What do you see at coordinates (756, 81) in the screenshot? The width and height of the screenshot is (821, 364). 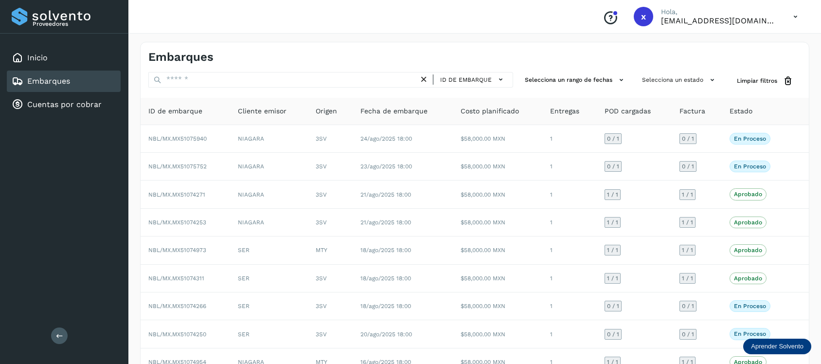 I see `span: Limpiar filtros` at bounding box center [756, 81].